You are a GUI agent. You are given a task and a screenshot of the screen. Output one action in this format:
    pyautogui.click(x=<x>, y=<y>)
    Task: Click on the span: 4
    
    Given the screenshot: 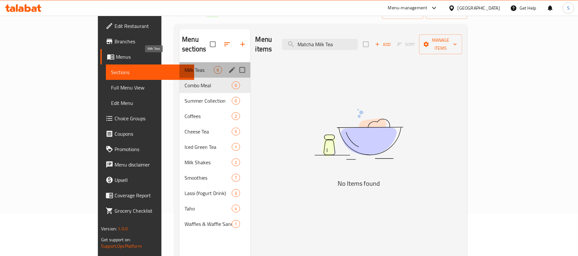 What is the action you would take?
    pyautogui.click(x=236, y=209)
    